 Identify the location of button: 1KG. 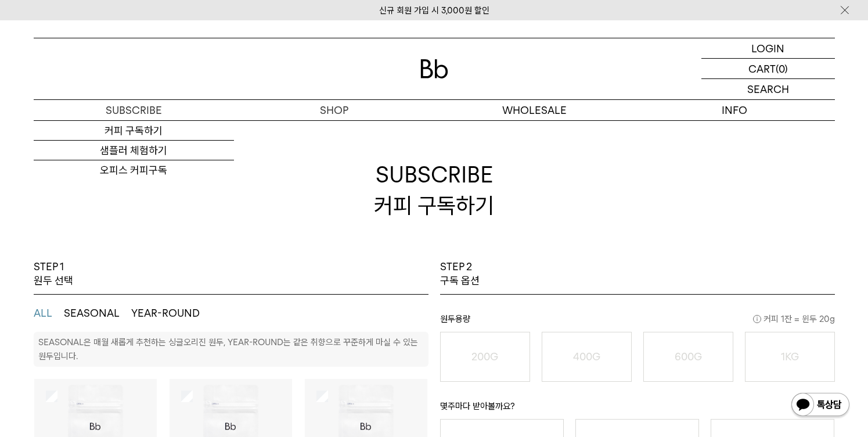
(790, 357).